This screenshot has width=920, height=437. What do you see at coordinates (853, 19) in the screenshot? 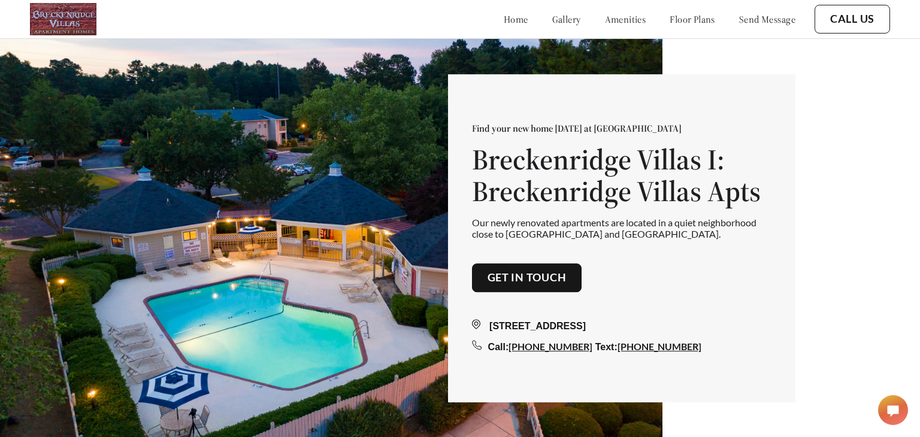
I see `button: Call Us` at bounding box center [853, 19].